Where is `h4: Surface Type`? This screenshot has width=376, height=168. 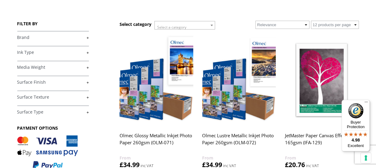
h4: Surface Type is located at coordinates (53, 111).